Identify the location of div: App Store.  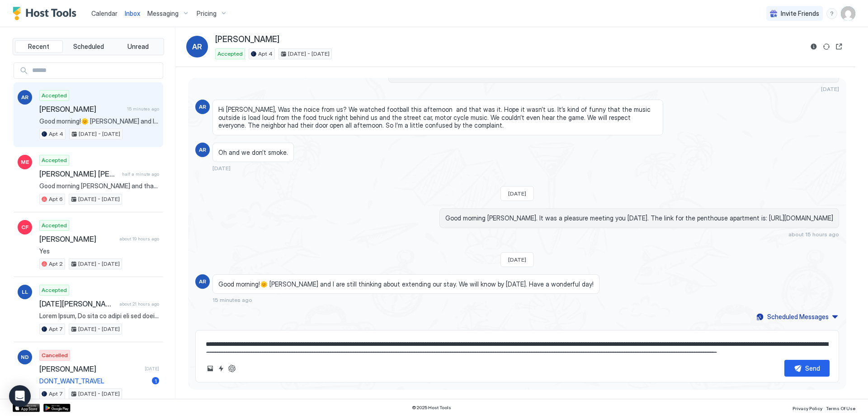
(26, 407).